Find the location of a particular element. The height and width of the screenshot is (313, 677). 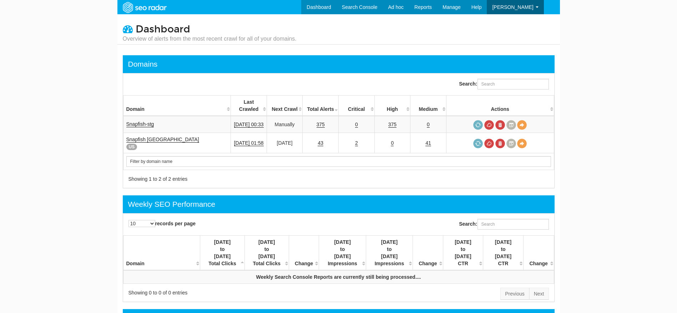

a: 2 is located at coordinates (356, 143).